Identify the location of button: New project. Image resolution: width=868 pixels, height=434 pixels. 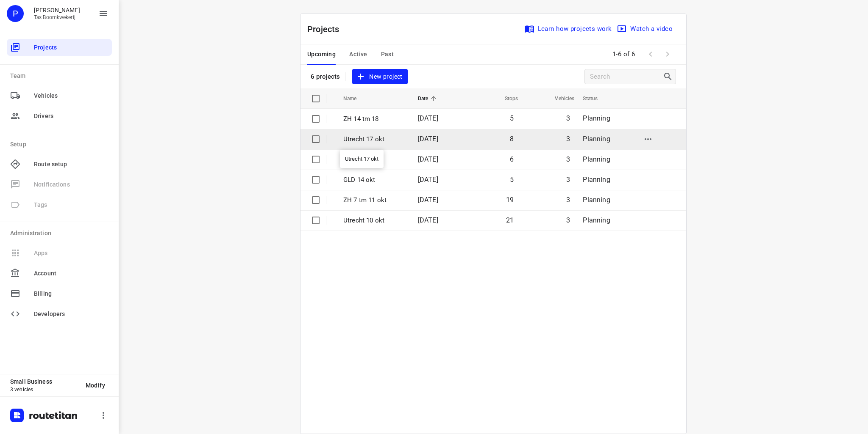
(379, 77).